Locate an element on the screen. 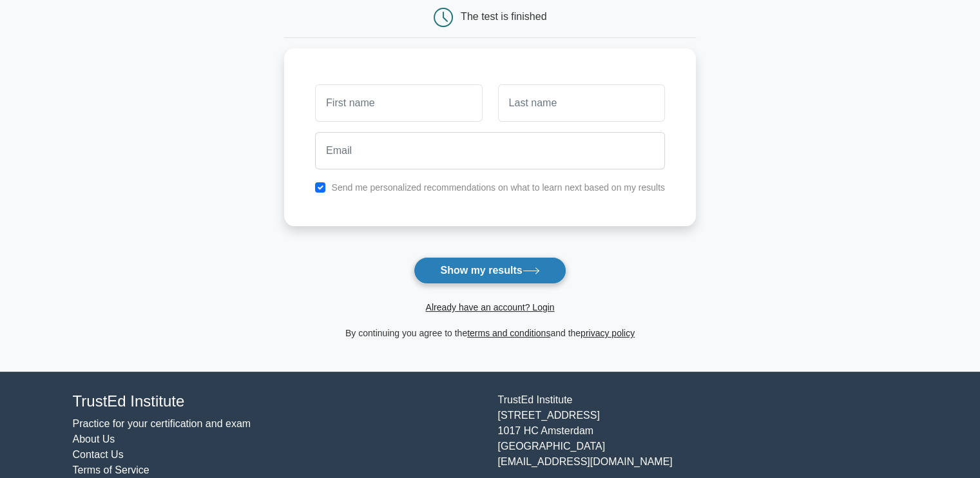 The image size is (980, 478). h4: TrustEd Institute is located at coordinates (278, 402).